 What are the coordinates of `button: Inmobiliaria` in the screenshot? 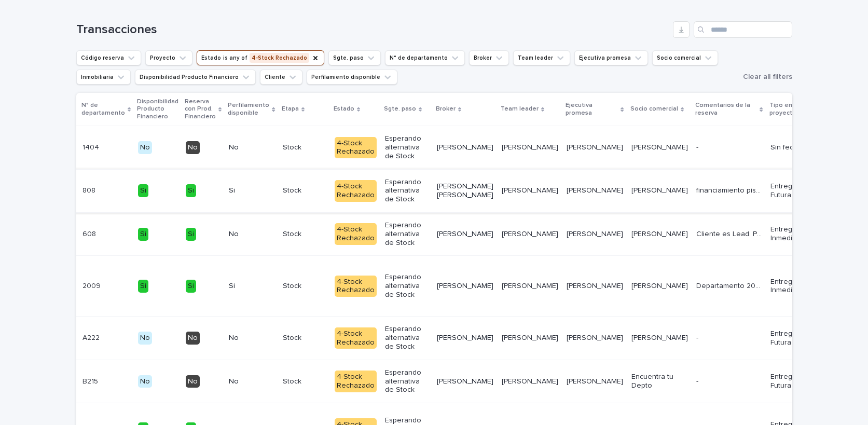 It's located at (104, 77).